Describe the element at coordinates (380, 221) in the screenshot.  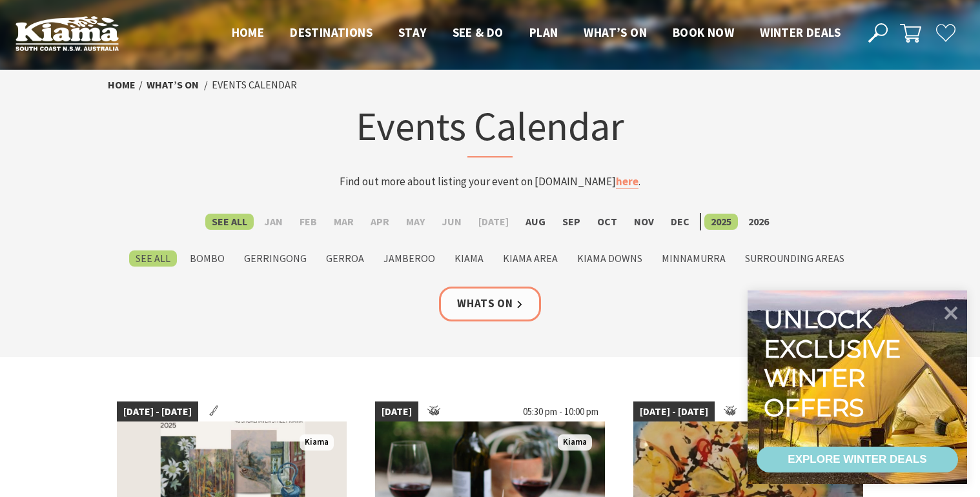
I see `label: Apr` at that location.